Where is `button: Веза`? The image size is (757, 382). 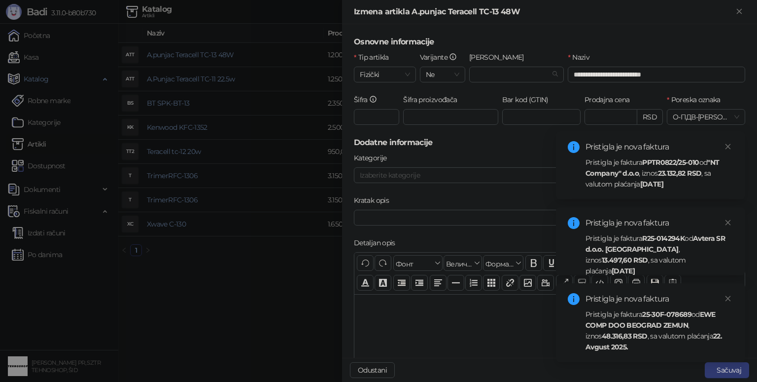 button: Веза is located at coordinates (510, 282).